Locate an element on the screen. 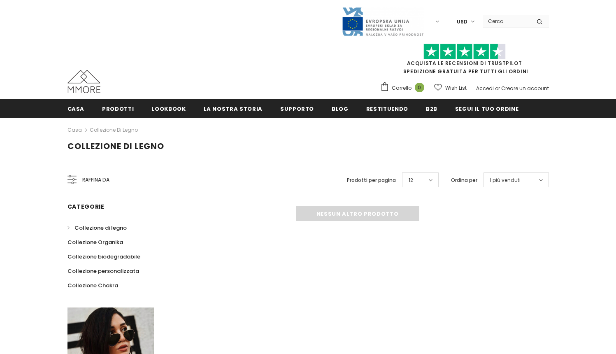 This screenshot has width=616, height=354. span: Categorie is located at coordinates (86, 207).